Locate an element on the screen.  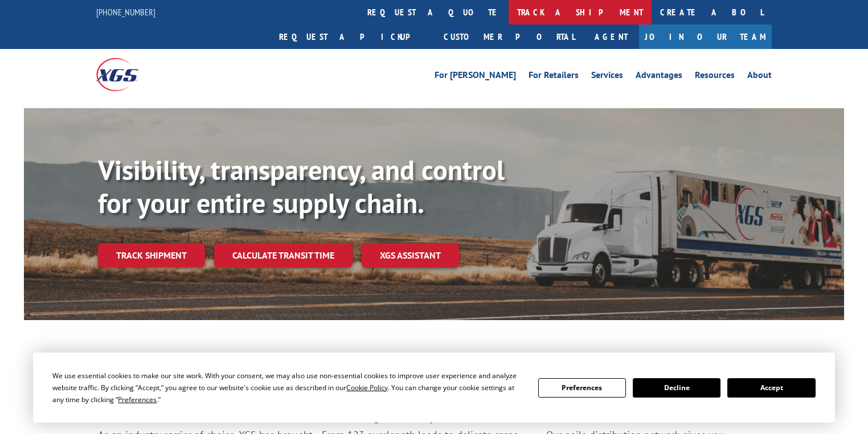
b: Visibility, transparency, and control for your entire supply chain. is located at coordinates (301, 186).